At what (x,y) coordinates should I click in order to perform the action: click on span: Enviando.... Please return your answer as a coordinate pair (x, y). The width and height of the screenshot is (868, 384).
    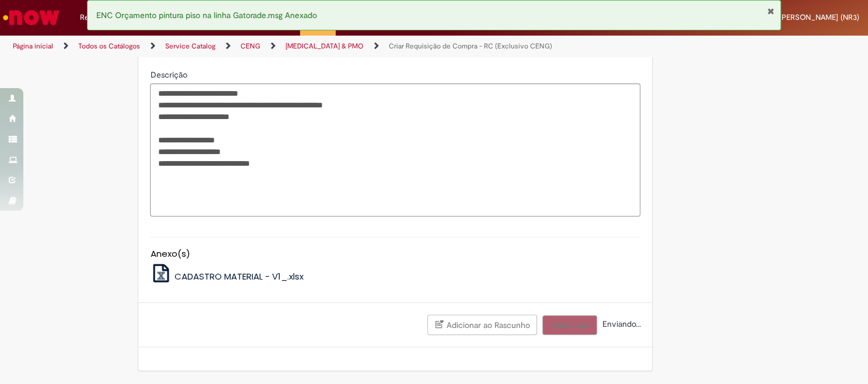
    Looking at the image, I should click on (620, 324).